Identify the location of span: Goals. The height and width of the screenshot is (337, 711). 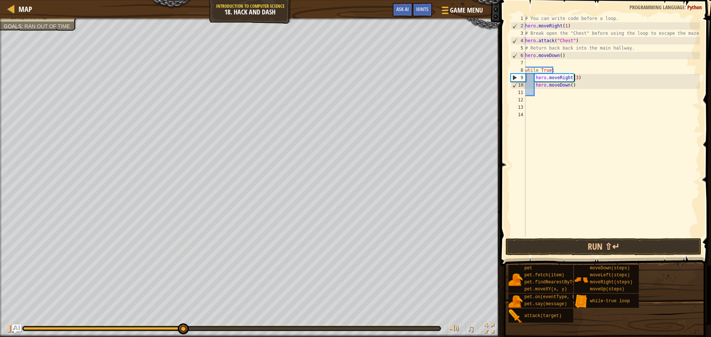
(13, 26).